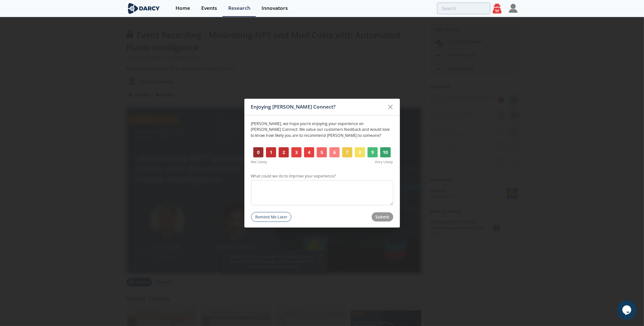  I want to click on span: Very Likely, so click(384, 162).